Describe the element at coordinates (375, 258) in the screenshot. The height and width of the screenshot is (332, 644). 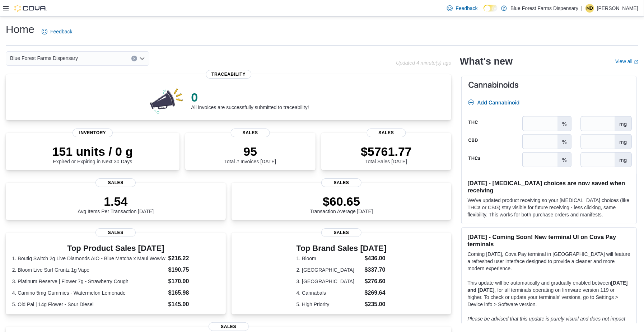
I see `dd: $436.00` at that location.